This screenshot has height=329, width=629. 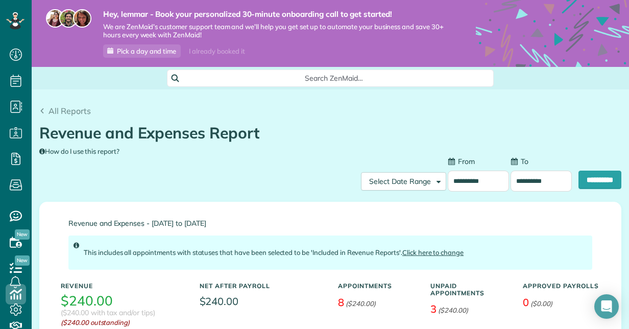 What do you see at coordinates (274, 31) in the screenshot?
I see `span: We are ZenMaid’s customer support team and we’ll help you get set up to automate your business an...` at bounding box center [274, 31].